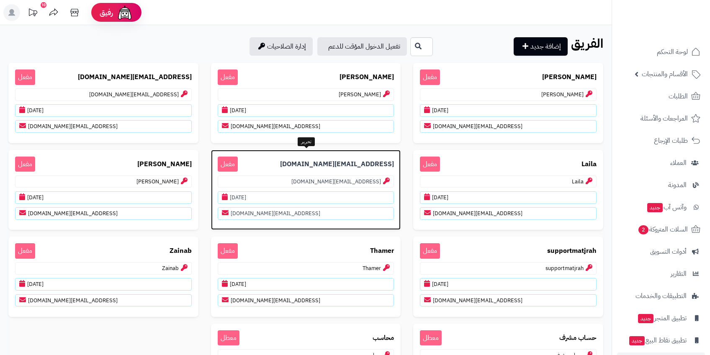 The height and width of the screenshot is (355, 710). I want to click on a: السلات المتروكة2, so click(661, 229).